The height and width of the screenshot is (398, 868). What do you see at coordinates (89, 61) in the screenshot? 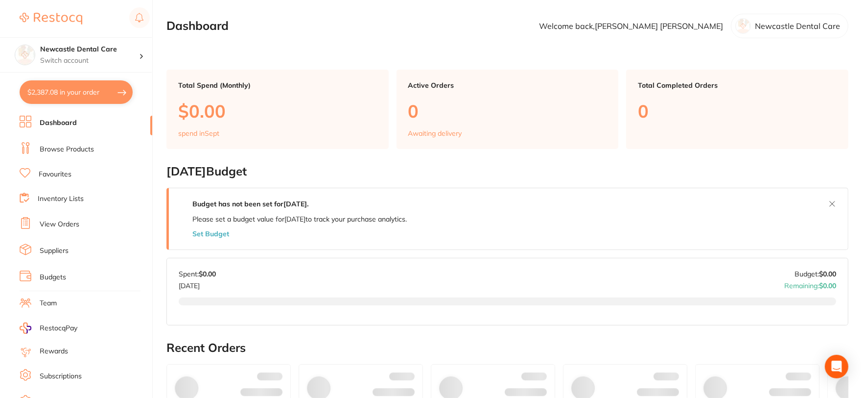
I see `p: Switch account` at bounding box center [89, 61].